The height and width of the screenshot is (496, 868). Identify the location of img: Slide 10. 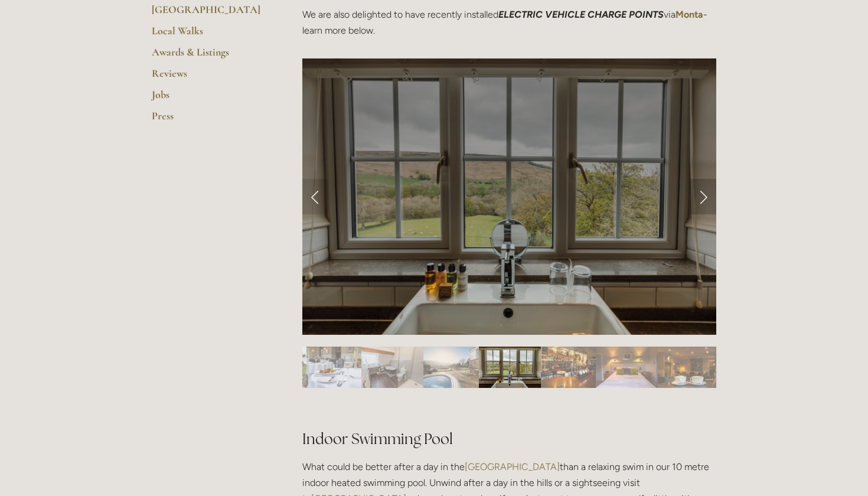
(568, 367).